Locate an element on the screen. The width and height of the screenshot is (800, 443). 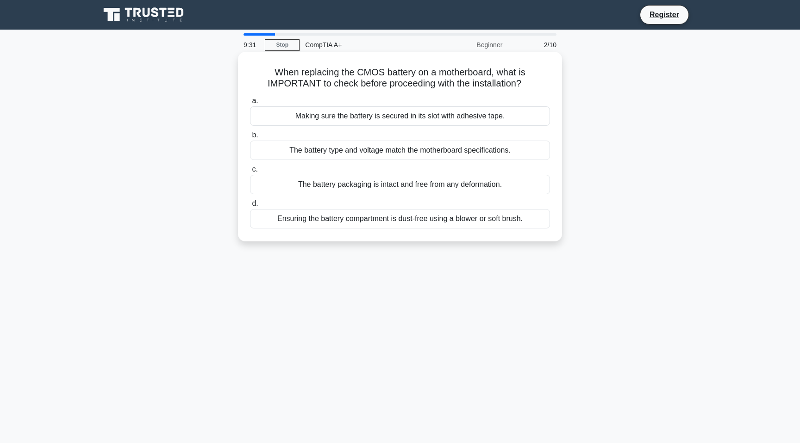
h5: When replacing the CMOS battery on a motherboard, what is IMPORTANT to check before proceeding wi... is located at coordinates (400, 78).